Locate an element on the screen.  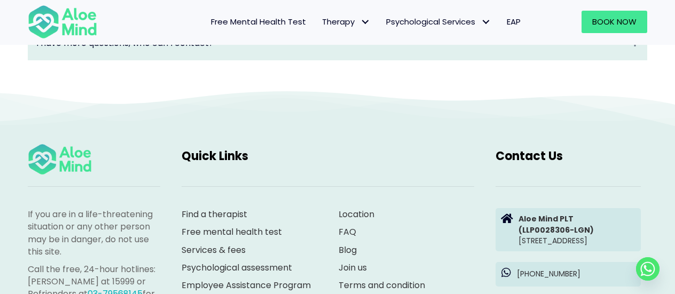
span: Psychological Services: submenu is located at coordinates (486, 22).